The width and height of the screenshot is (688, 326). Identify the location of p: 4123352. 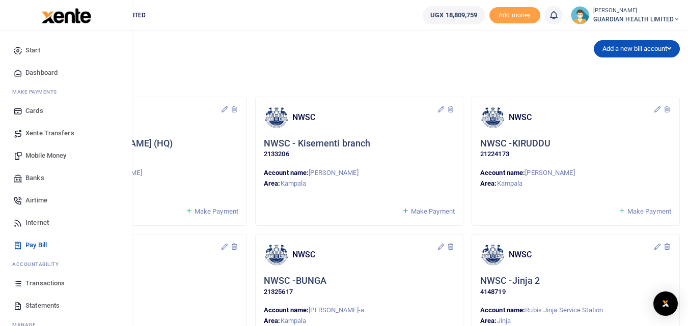
(143, 292).